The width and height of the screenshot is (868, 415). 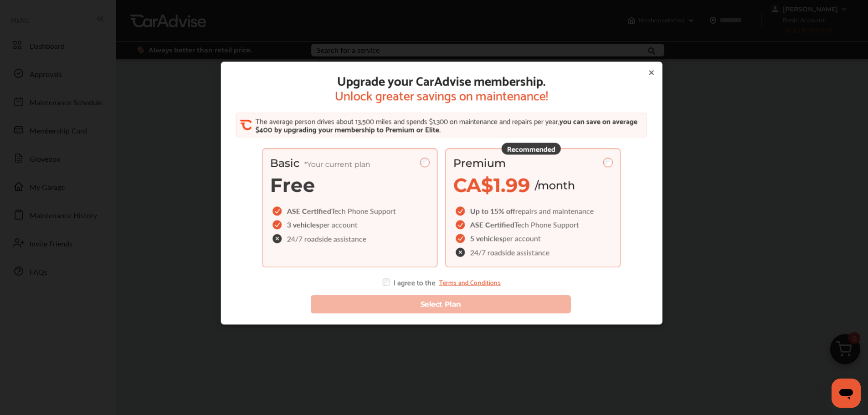 What do you see at coordinates (246, 125) in the screenshot?
I see `img: CA_CheckIcon.cf4f08d4.svg` at bounding box center [246, 125].